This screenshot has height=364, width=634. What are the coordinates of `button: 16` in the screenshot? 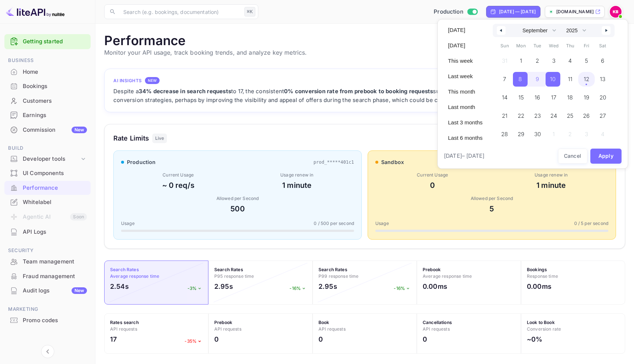 It's located at (537, 96).